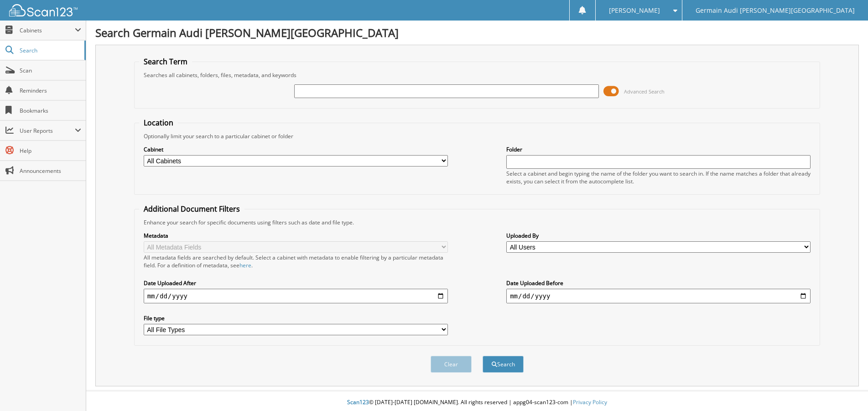  I want to click on div: Optionally limit your search to a particular cabinet or folder, so click(477, 136).